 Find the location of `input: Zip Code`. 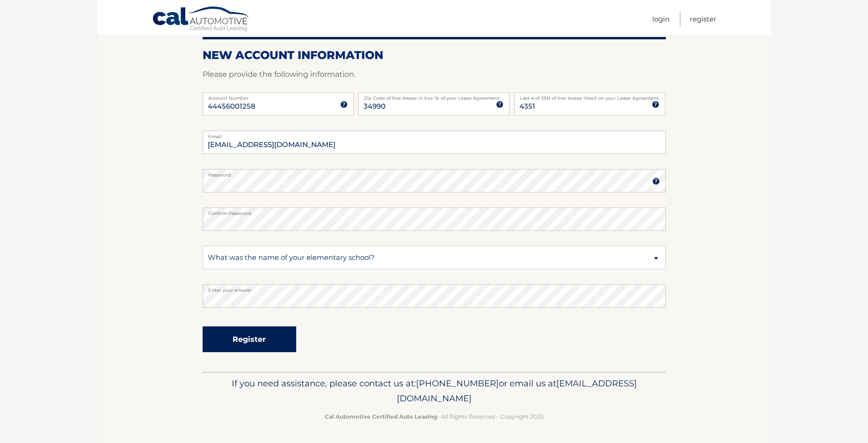

input: Zip Code is located at coordinates (434, 104).